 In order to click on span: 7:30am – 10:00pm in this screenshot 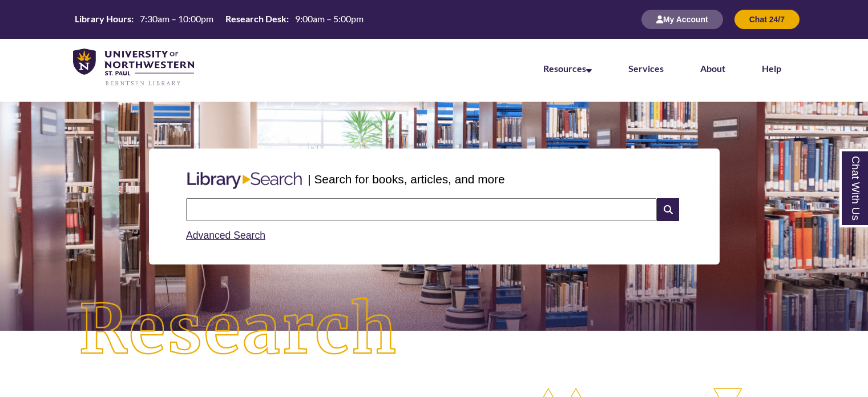, I will do `click(176, 18)`.